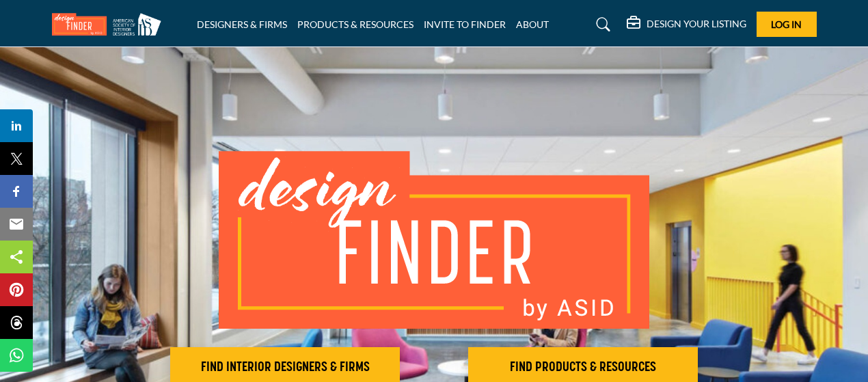 The height and width of the screenshot is (382, 868). What do you see at coordinates (355, 24) in the screenshot?
I see `a: PRODUCTS & RESOURCES` at bounding box center [355, 24].